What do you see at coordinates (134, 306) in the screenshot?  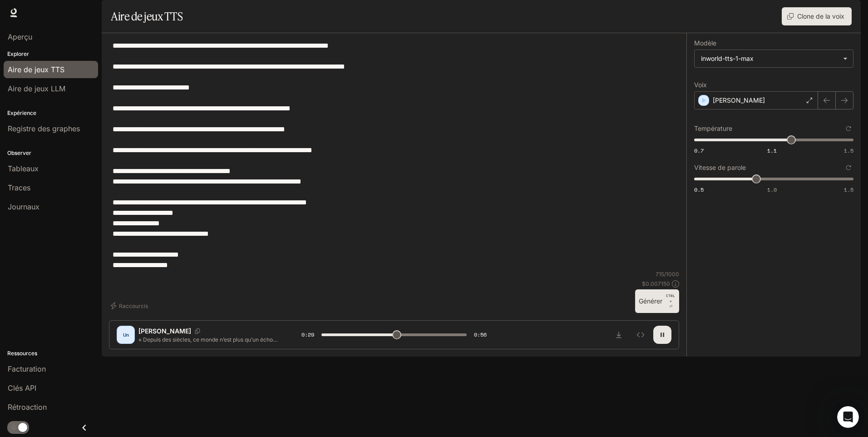 I see `font: Raccourcis` at bounding box center [134, 306].